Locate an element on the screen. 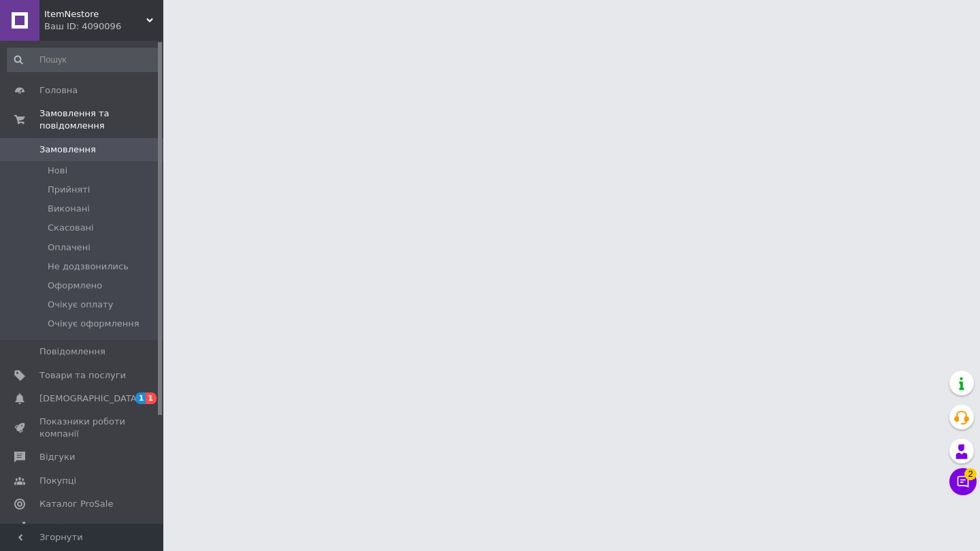  span: Показники роботи компанії is located at coordinates (82, 428).